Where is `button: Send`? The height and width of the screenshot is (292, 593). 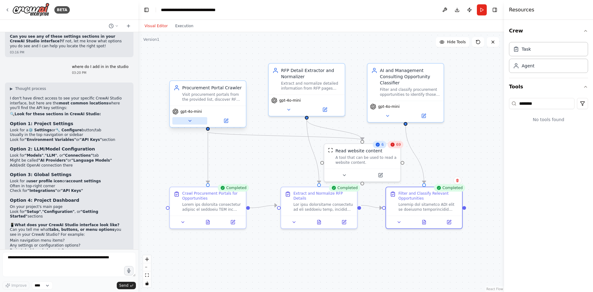
button: Send is located at coordinates (126, 286).